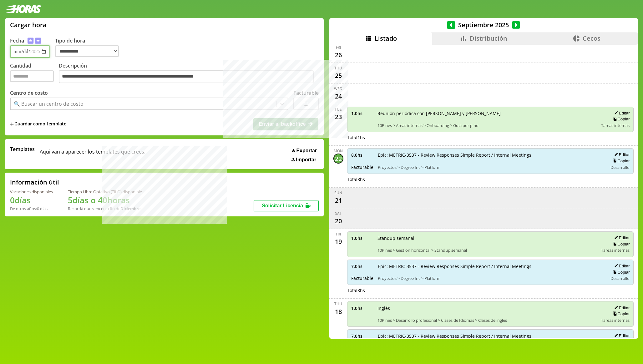 The height and width of the screenshot is (364, 643). I want to click on div: Wed, so click(338, 89).